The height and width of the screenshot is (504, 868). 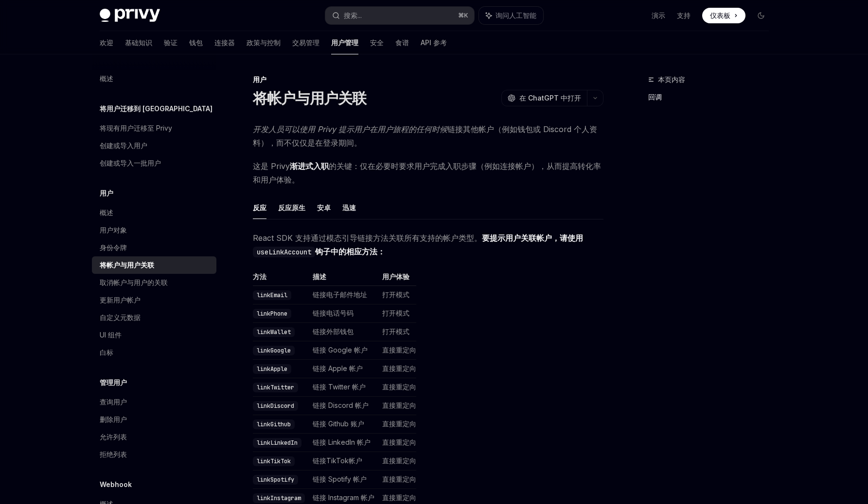 What do you see at coordinates (154, 455) in the screenshot?
I see `a: 拒绝列表` at bounding box center [154, 455].